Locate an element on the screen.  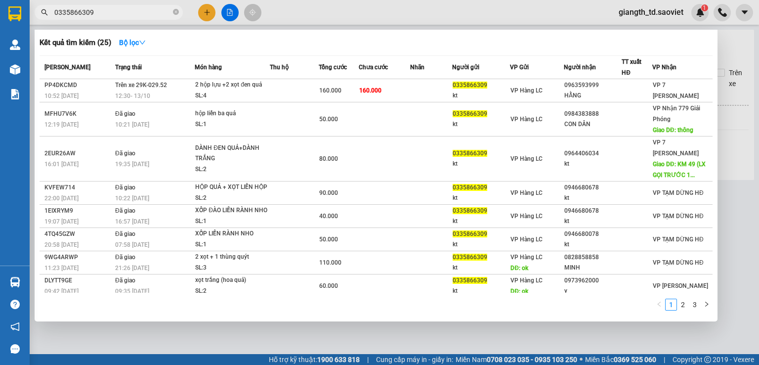
span: TT xuất HĐ is located at coordinates (631, 67).